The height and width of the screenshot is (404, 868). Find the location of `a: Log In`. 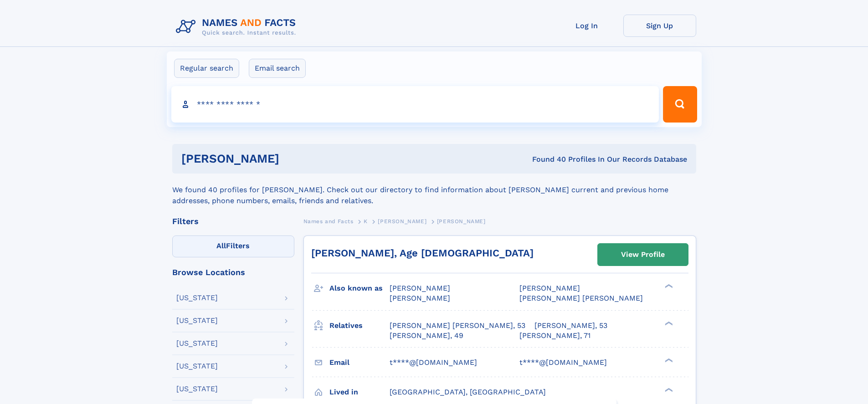

a: Log In is located at coordinates (587, 25).